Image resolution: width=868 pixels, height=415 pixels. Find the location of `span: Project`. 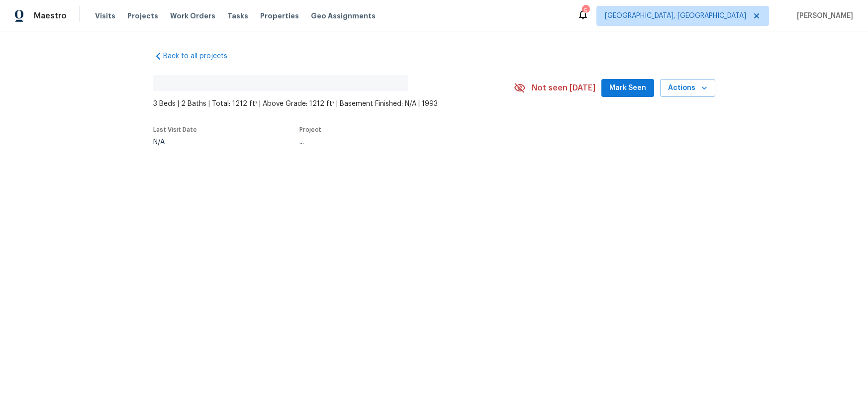

span: Project is located at coordinates (310, 130).